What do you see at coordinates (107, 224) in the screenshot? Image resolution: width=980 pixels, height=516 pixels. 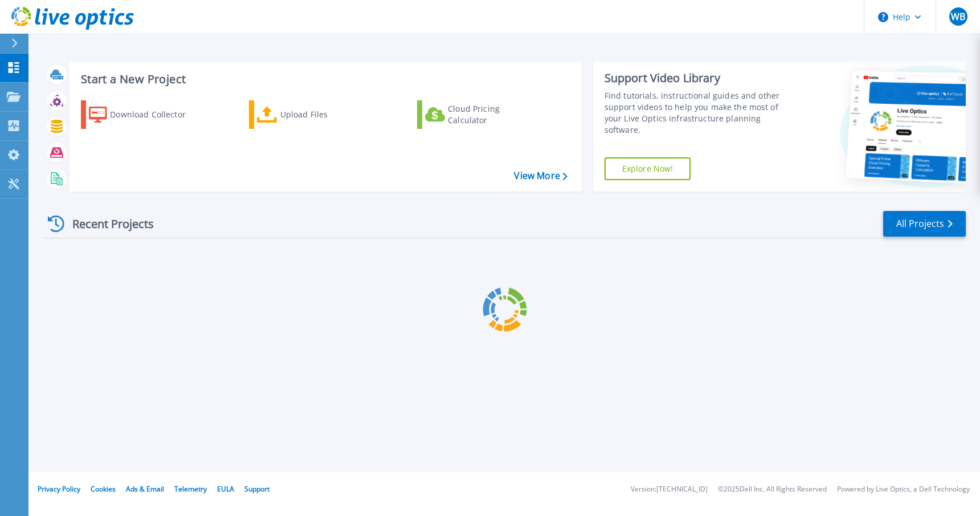 I see `div: Recent Projects` at bounding box center [107, 224].